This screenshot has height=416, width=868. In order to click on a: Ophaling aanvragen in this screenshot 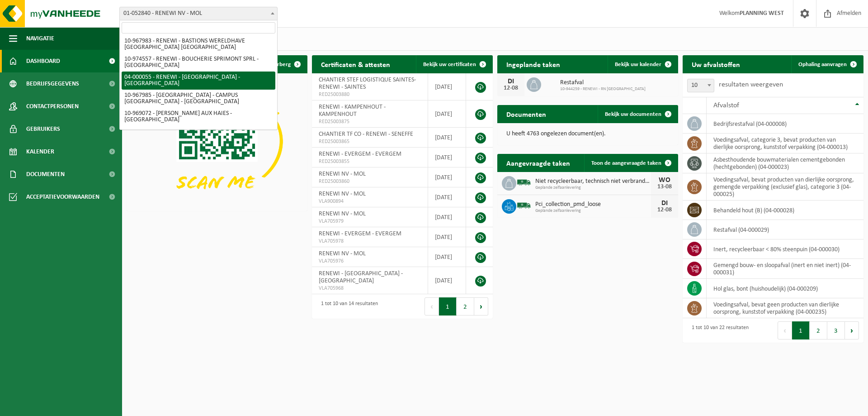, I will do `click(827, 64)`.